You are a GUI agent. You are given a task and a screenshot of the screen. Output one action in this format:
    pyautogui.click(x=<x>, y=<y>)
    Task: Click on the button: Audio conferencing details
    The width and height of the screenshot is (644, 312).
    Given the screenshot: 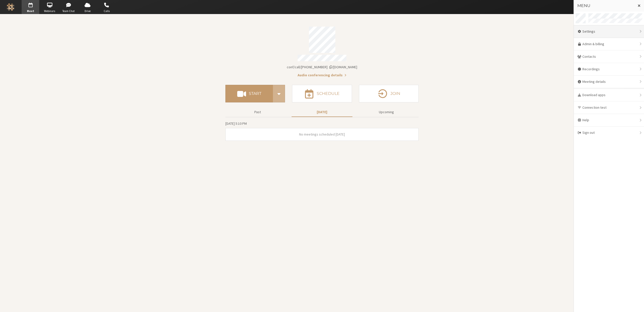 What is the action you would take?
    pyautogui.click(x=322, y=75)
    